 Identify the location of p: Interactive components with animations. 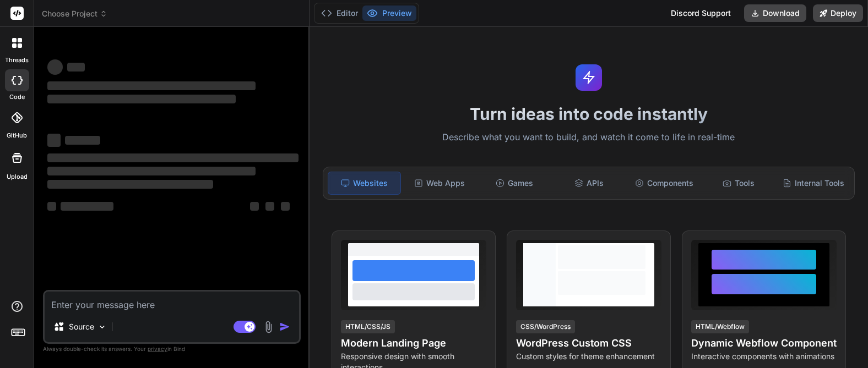
(764, 357).